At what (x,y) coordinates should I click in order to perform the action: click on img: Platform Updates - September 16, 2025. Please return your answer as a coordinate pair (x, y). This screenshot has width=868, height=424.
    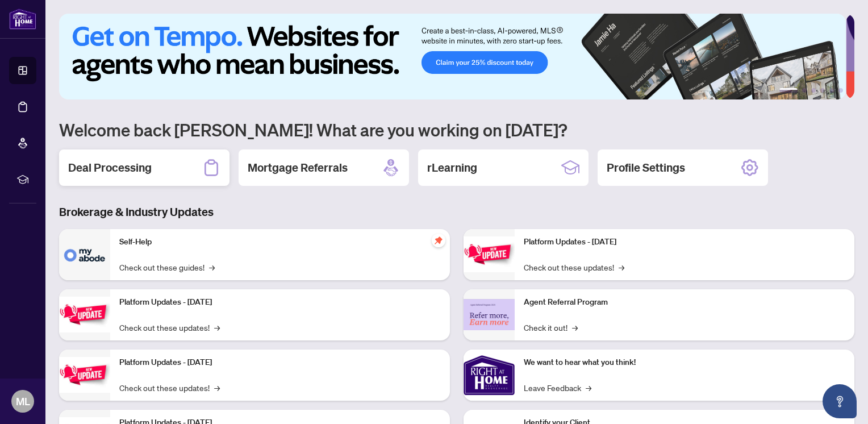
    Looking at the image, I should click on (85, 315).